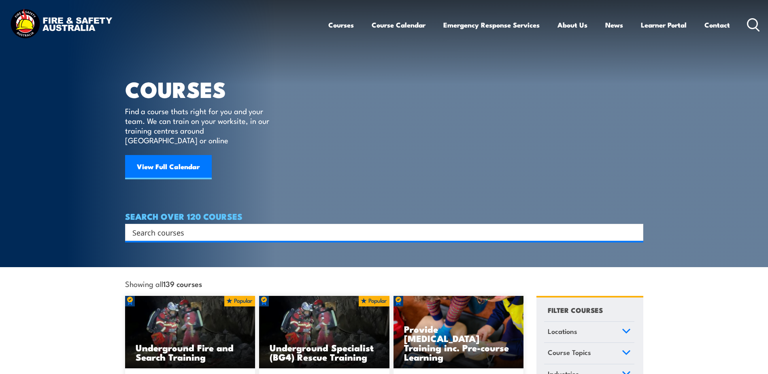 This screenshot has width=768, height=374. I want to click on h3: Underground Fire and Search Training, so click(190, 352).